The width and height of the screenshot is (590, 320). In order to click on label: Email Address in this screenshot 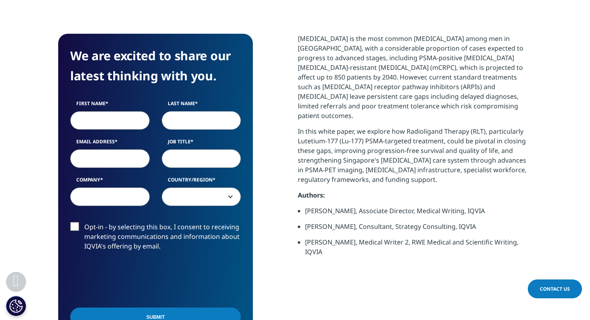, I will do `click(110, 144)`.